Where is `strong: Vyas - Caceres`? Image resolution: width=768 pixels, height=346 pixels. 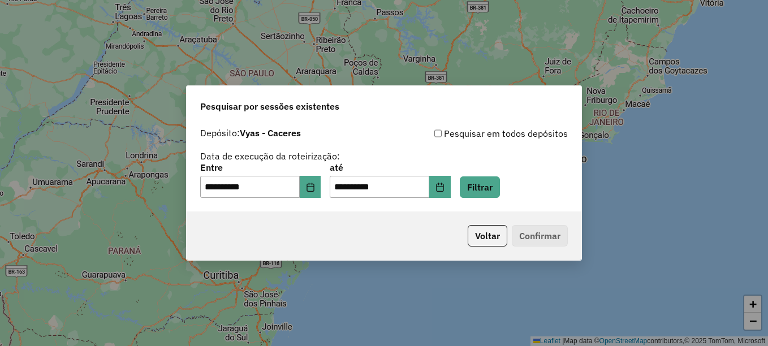 strong: Vyas - Caceres is located at coordinates (270, 133).